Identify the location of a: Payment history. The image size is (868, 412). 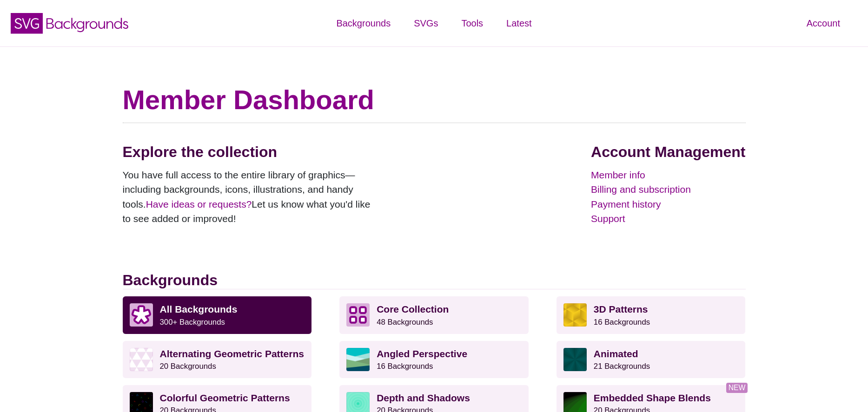
(668, 204).